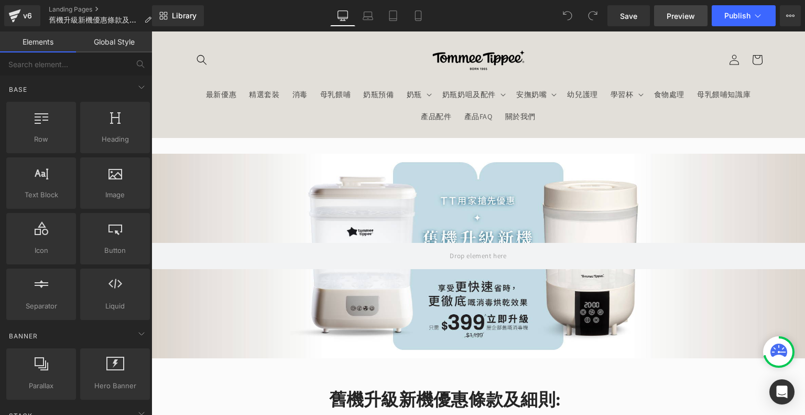 The image size is (805, 415). I want to click on img: Tommee Tippee 香港官方網店, so click(327, 28).